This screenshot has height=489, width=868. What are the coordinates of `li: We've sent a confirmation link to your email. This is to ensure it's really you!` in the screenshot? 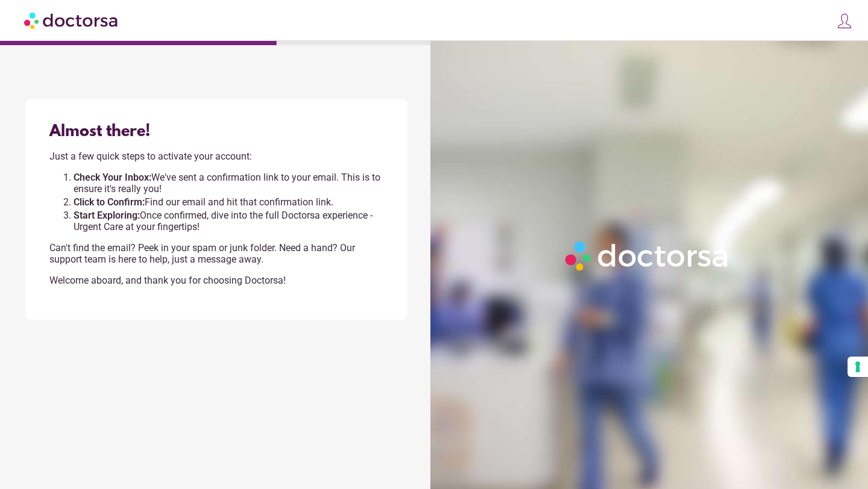 It's located at (229, 183).